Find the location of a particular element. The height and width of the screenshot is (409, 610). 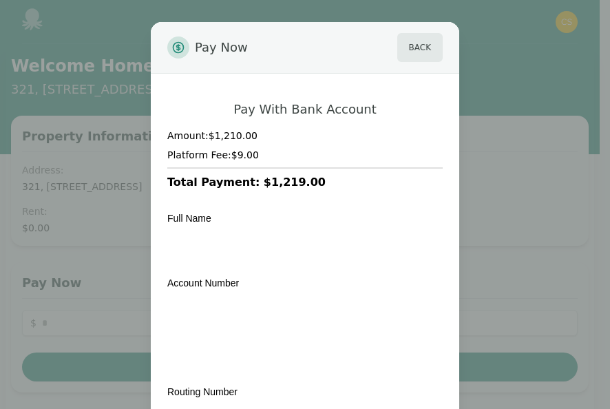

span: Pay Now is located at coordinates (221, 47).